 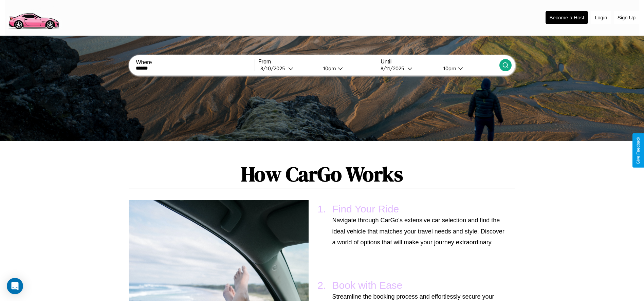 I want to click on label: From, so click(x=318, y=62).